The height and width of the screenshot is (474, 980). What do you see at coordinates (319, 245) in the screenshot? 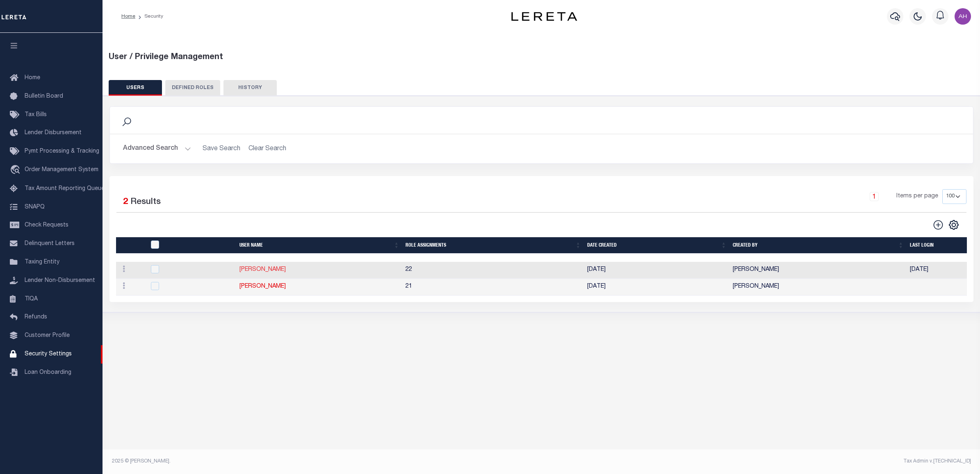
I see `th: User Name: activate to sort column ascending` at bounding box center [319, 245].